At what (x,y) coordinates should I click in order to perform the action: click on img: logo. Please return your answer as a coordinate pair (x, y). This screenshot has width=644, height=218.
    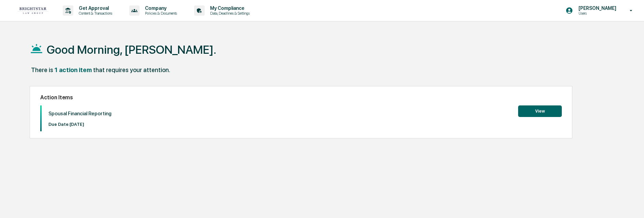
    Looking at the image, I should click on (32, 11).